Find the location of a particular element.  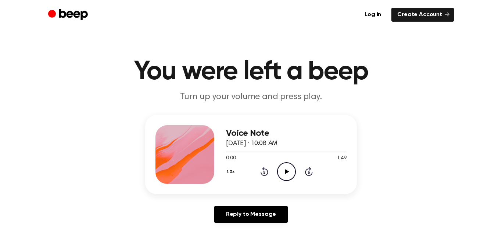

p: Turn up your volume and press play. is located at coordinates (251, 97).